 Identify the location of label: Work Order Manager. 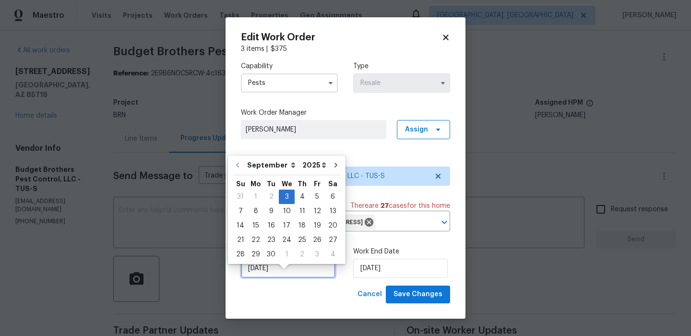
(346, 113).